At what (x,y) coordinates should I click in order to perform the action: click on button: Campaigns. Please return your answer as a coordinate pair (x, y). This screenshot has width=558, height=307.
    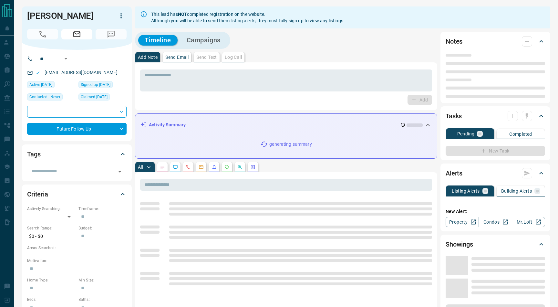
    Looking at the image, I should click on (203, 40).